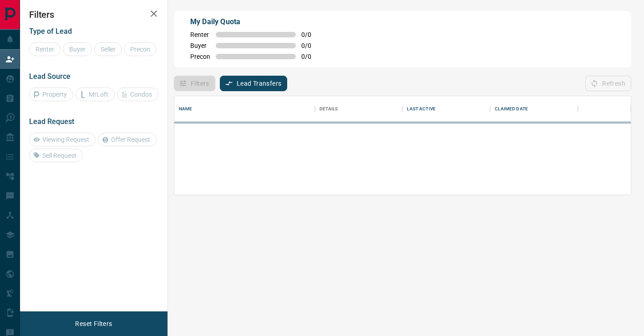  What do you see at coordinates (200, 35) in the screenshot?
I see `span: Renter` at bounding box center [200, 35].